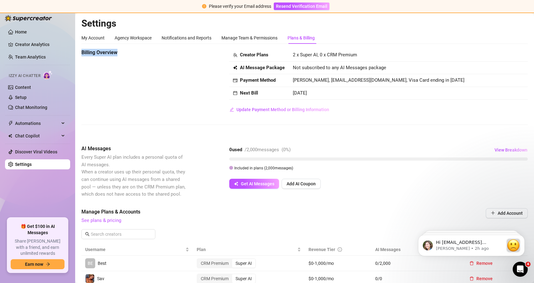 This screenshot has height=283, width=534. What do you see at coordinates (262, 212) in the screenshot?
I see `span: Manage Plans & Accounts` at bounding box center [262, 212].